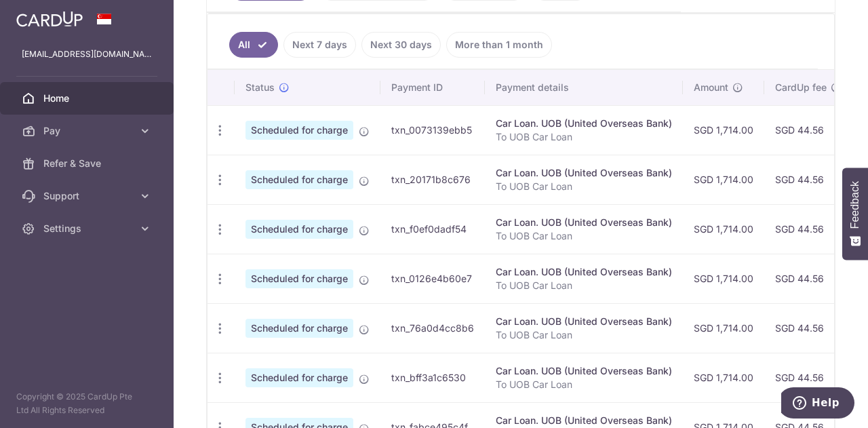 Image resolution: width=868 pixels, height=428 pixels. What do you see at coordinates (433, 377) in the screenshot?
I see `td: txn_bff3a1c6530` at bounding box center [433, 377].